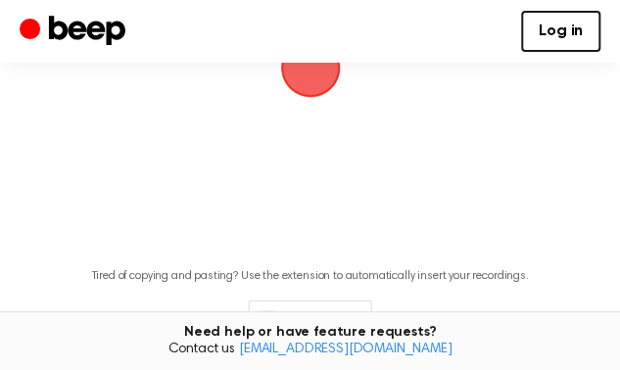  What do you see at coordinates (74, 31) in the screenshot?
I see `a: Beep` at bounding box center [74, 31].